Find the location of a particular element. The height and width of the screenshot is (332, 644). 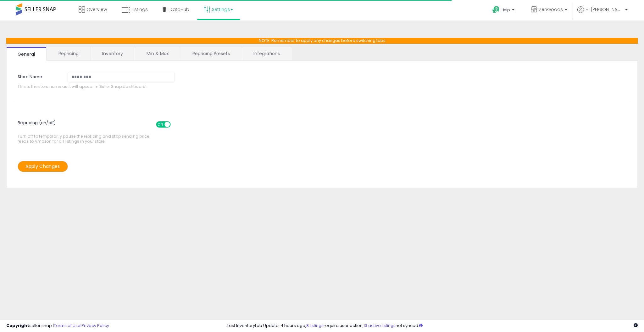

span: This is the store name as it will appear in Seller Snap dashboard. is located at coordinates (98, 86).